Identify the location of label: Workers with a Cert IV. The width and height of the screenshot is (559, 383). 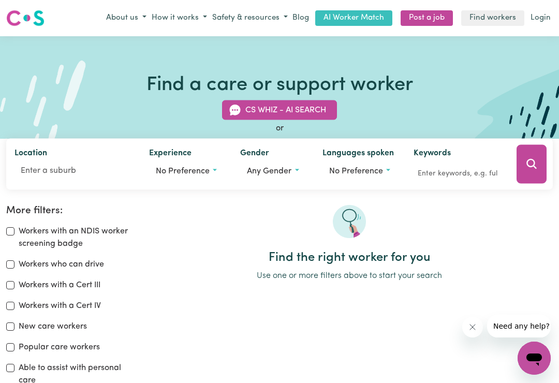
(60, 306).